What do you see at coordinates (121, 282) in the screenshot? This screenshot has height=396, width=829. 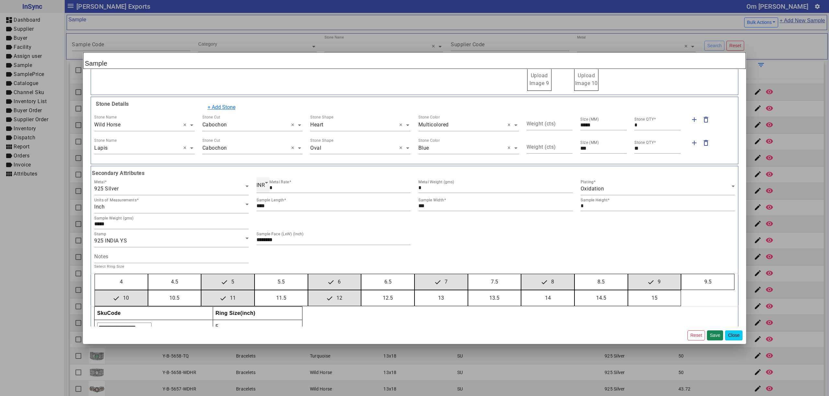 I see `span: 4` at bounding box center [121, 282].